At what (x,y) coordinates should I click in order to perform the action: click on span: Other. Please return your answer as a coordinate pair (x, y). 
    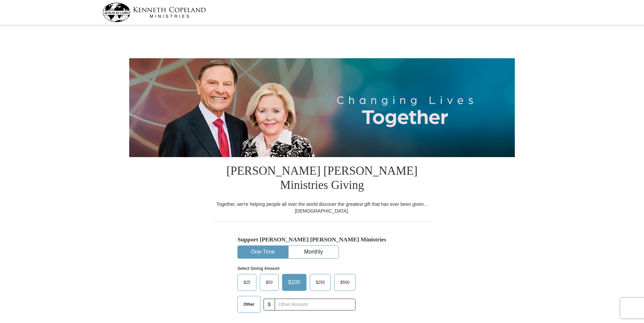
    Looking at the image, I should click on (249, 305).